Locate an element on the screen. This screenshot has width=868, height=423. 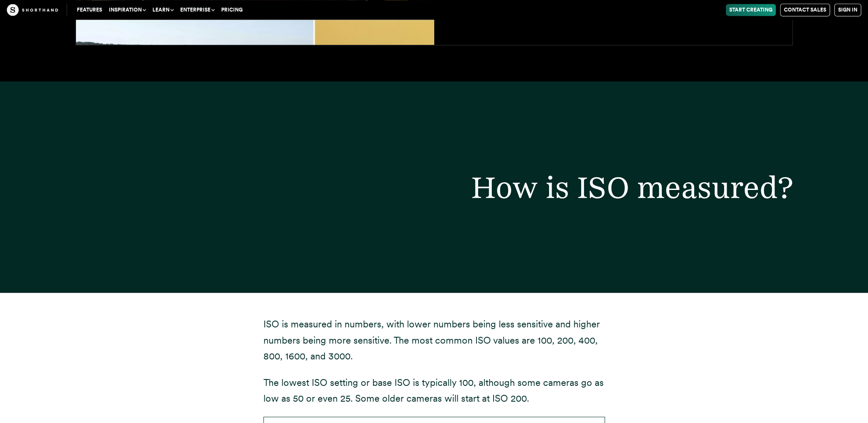
a: Start Creating is located at coordinates (750, 10).